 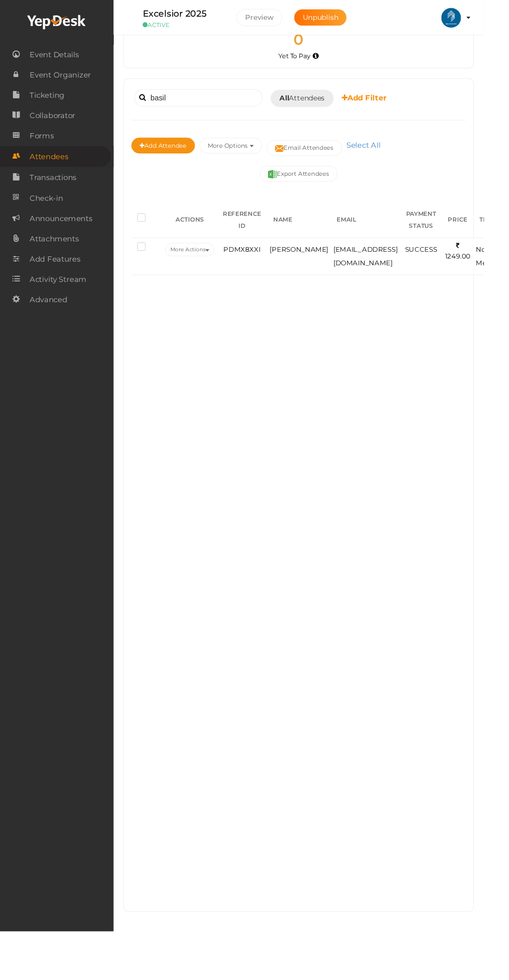 I want to click on img: excel.svg, so click(x=287, y=183).